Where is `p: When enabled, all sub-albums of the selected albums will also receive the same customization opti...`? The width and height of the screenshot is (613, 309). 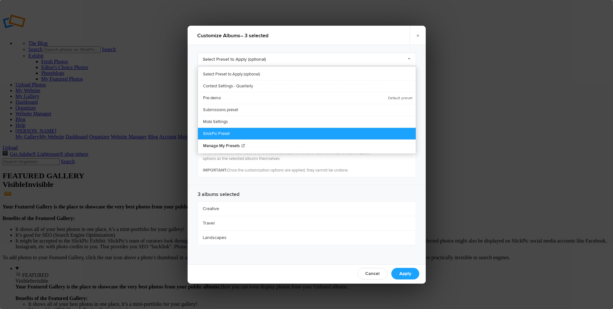
p: When enabled, all sub-albums of the selected albums will also receive the same customization opti... is located at coordinates (288, 162).